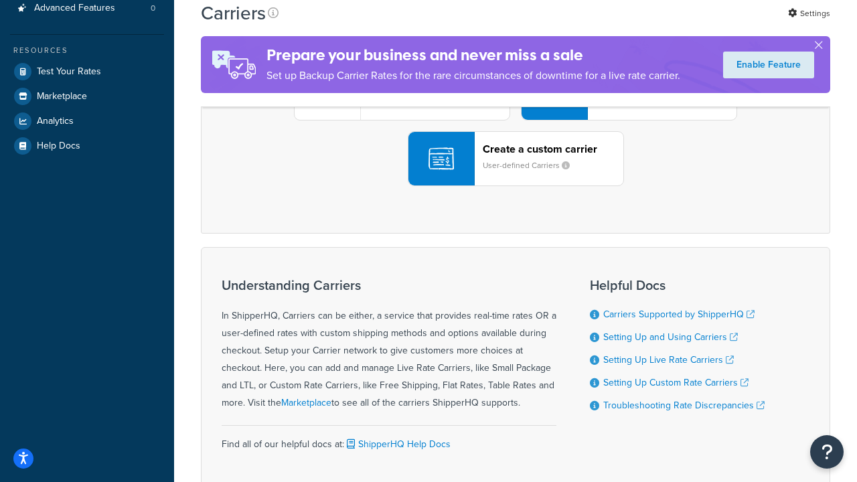 The width and height of the screenshot is (857, 482). Describe the element at coordinates (389, 345) in the screenshot. I see `div: In ShipperHQ, Carriers can be either, a service that provides real-time rates OR a user-defined r...` at that location.